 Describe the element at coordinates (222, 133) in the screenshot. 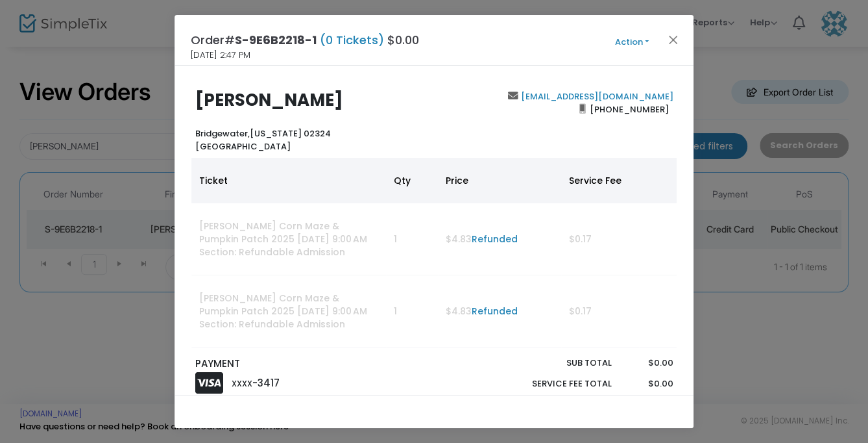

I see `span: Bridgewater,` at that location.